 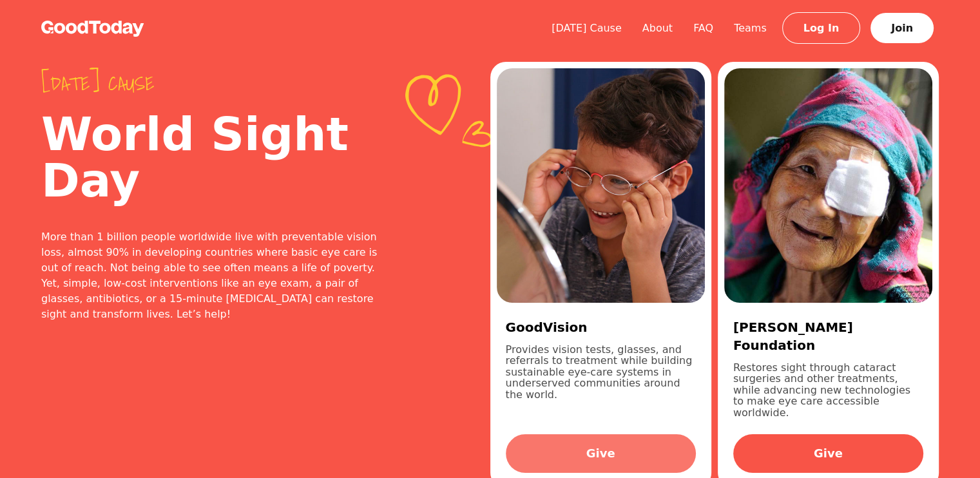 I want to click on h2: World Sight Day, so click(x=214, y=157).